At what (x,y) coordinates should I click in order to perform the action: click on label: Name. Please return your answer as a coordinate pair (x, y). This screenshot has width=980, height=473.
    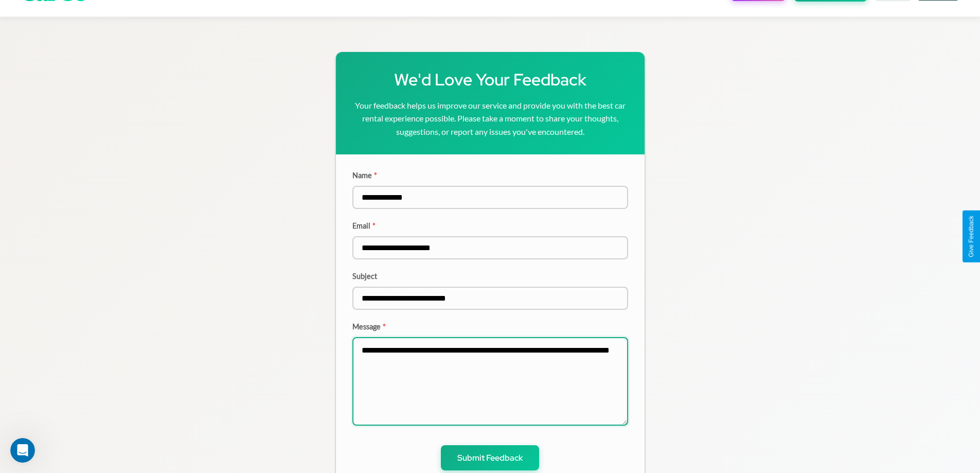
    Looking at the image, I should click on (490, 175).